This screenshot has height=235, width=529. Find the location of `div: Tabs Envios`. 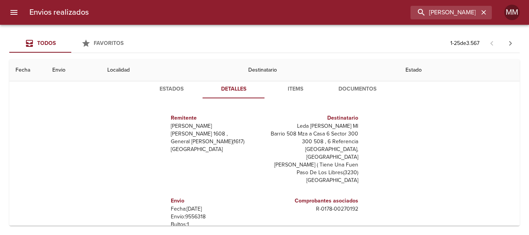

div: Tabs Envios is located at coordinates (71, 43).